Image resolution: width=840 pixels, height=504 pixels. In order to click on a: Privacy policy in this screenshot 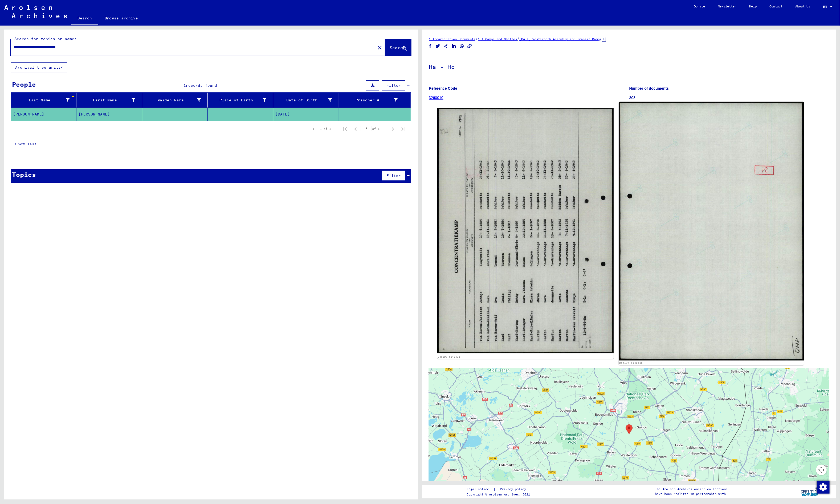, I will do `click(514, 489)`.